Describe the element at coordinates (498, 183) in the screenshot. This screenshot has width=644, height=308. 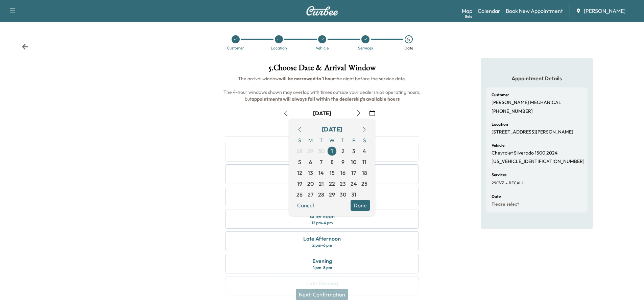
I see `span: 29CVZ` at that location.